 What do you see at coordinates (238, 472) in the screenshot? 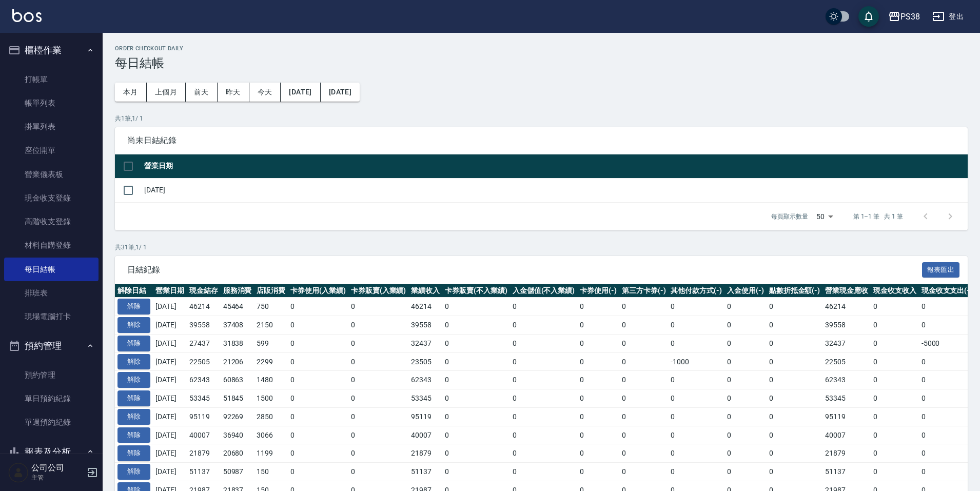
I see `td: 50987` at bounding box center [238, 472].